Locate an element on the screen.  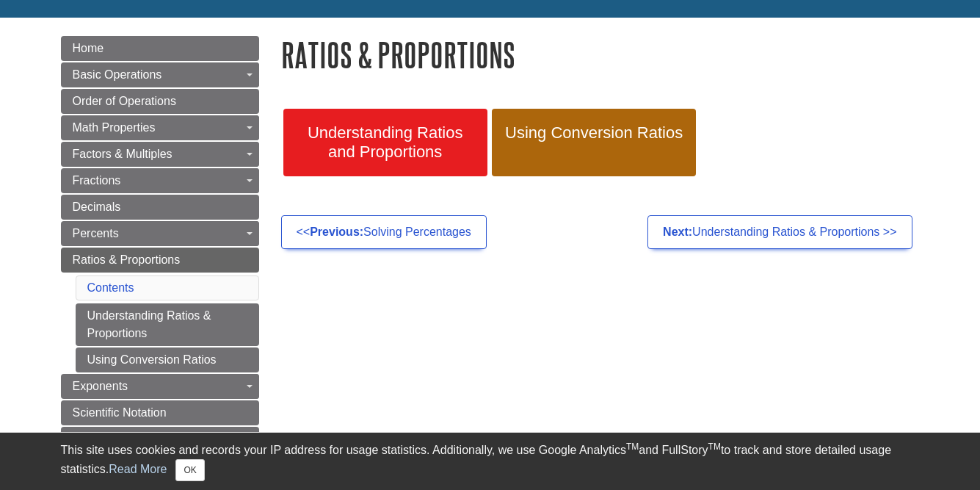
a: Exponents is located at coordinates (160, 386).